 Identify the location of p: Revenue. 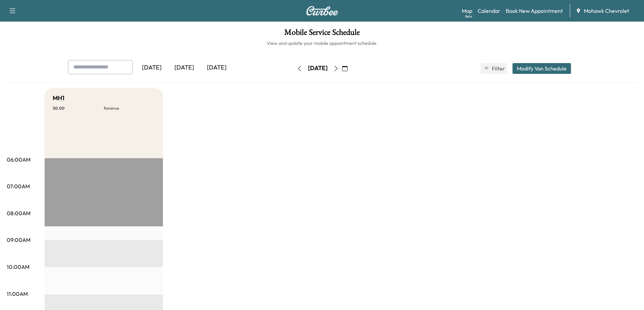
(129, 108).